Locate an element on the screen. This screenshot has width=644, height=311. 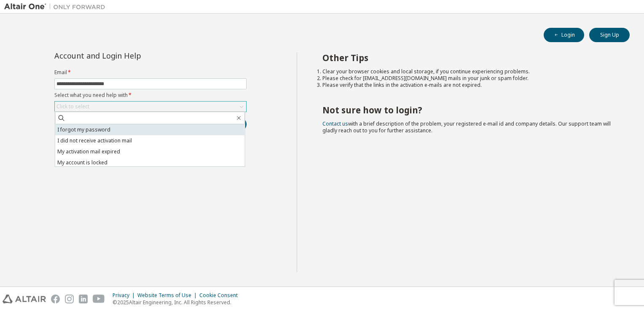
button: Sign Up is located at coordinates (610, 35).